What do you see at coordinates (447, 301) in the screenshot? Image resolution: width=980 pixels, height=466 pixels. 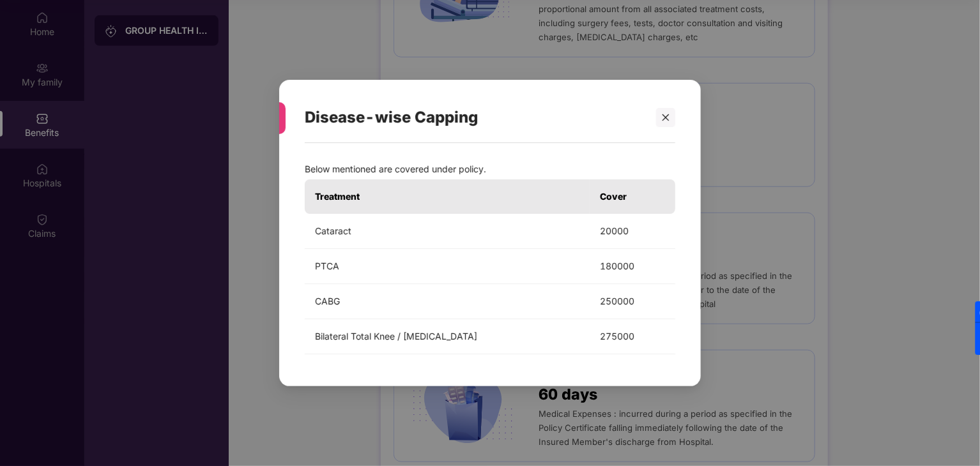 I see `td: CABG` at bounding box center [447, 301].